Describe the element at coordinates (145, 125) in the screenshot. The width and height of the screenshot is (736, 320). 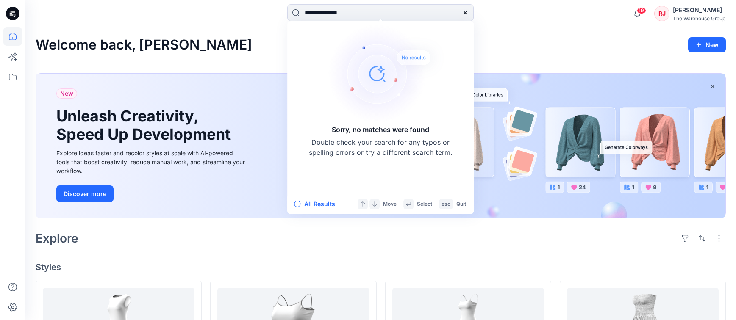
I see `h1: Unleash Creativity, Speed Up Development` at that location.